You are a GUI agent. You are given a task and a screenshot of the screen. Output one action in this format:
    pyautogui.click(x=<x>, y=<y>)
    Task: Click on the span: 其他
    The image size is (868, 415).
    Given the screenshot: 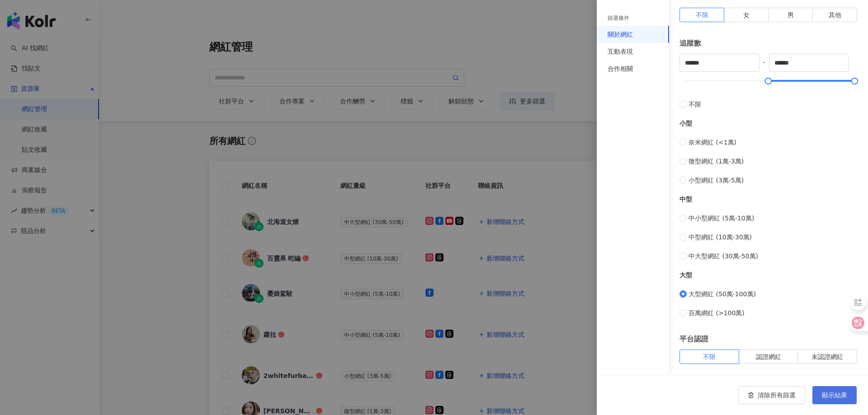 What is the action you would take?
    pyautogui.click(x=835, y=15)
    